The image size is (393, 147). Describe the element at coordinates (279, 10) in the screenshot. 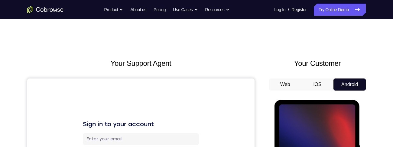

I see `a: Log In` at that location.